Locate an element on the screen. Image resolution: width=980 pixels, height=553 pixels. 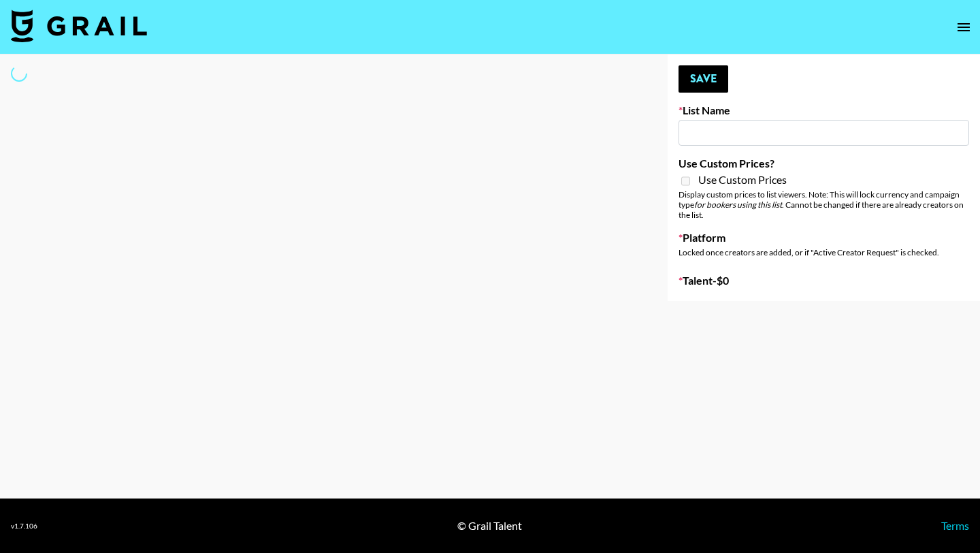
div: Display custom prices to list viewers. Note: This will lock currency and campaign type . Cannot b... is located at coordinates (823, 204).